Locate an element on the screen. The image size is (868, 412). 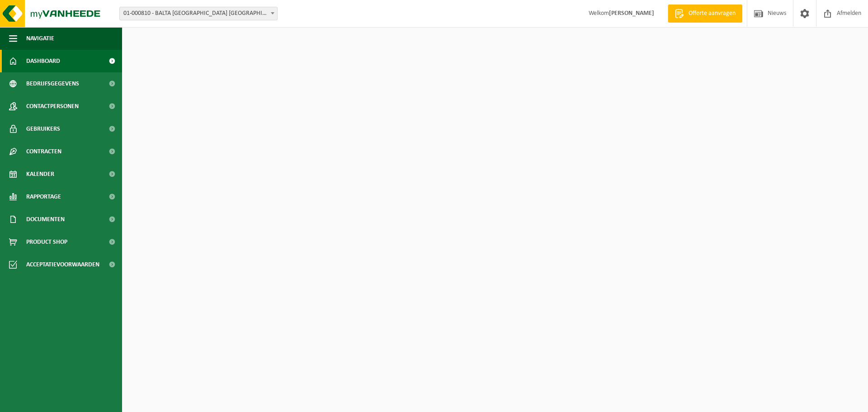
span: Acceptatievoorwaarden is located at coordinates (63, 264).